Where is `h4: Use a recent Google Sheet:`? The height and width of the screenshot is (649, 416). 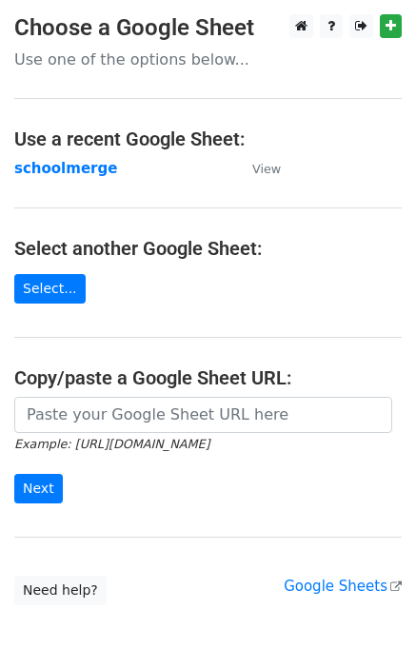 h4: Use a recent Google Sheet: is located at coordinates (208, 139).